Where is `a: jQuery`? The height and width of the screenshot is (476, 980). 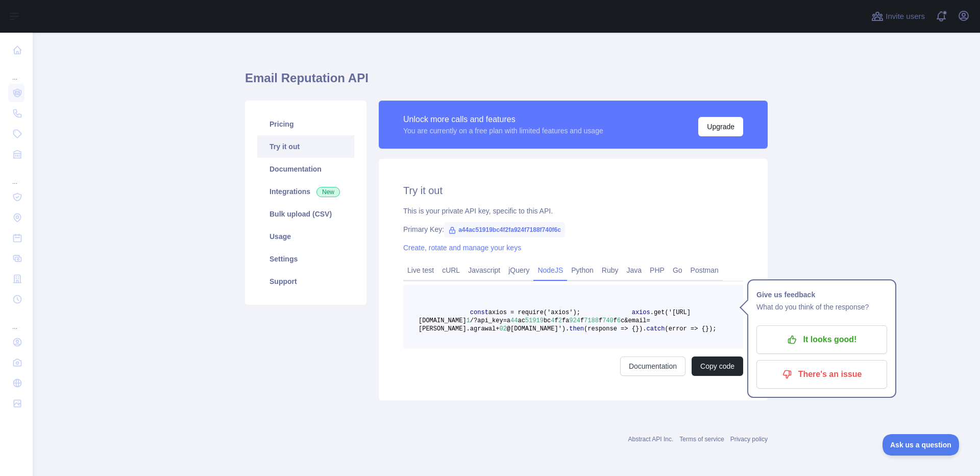
a: jQuery is located at coordinates (519, 271).